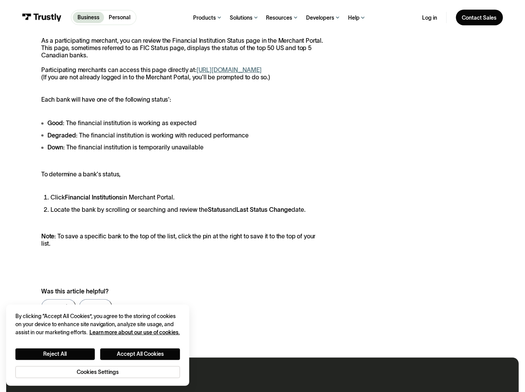 Image resolution: width=525 pixels, height=392 pixels. What do you see at coordinates (89, 307) in the screenshot?
I see `div: No` at bounding box center [89, 307].